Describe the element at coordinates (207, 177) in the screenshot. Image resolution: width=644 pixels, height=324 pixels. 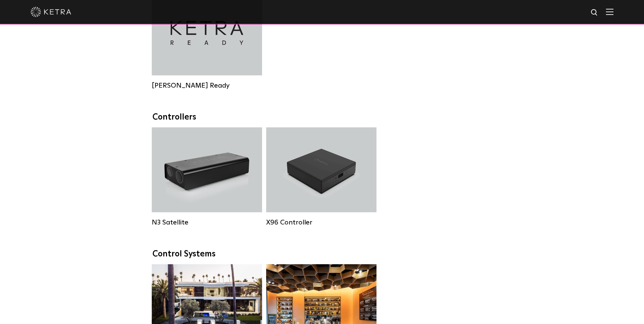
I see `a: N3 Satellite N3 Satellite` at that location.